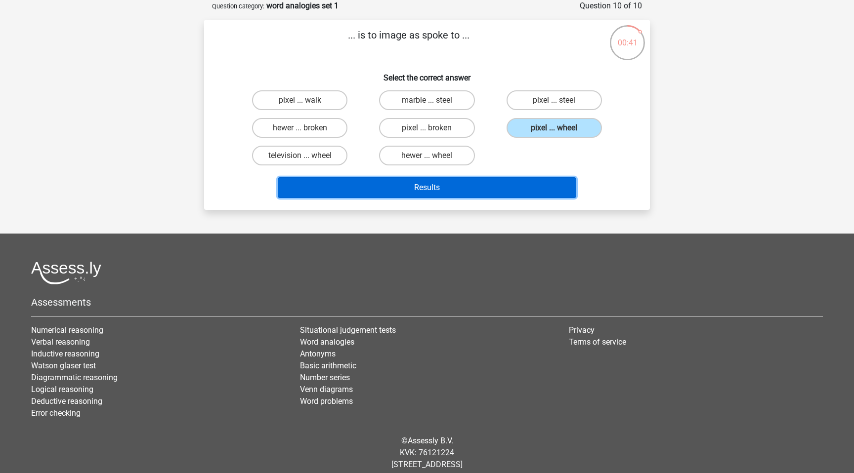 This screenshot has width=854, height=473. Describe the element at coordinates (581, 330) in the screenshot. I see `a: Privacy` at that location.